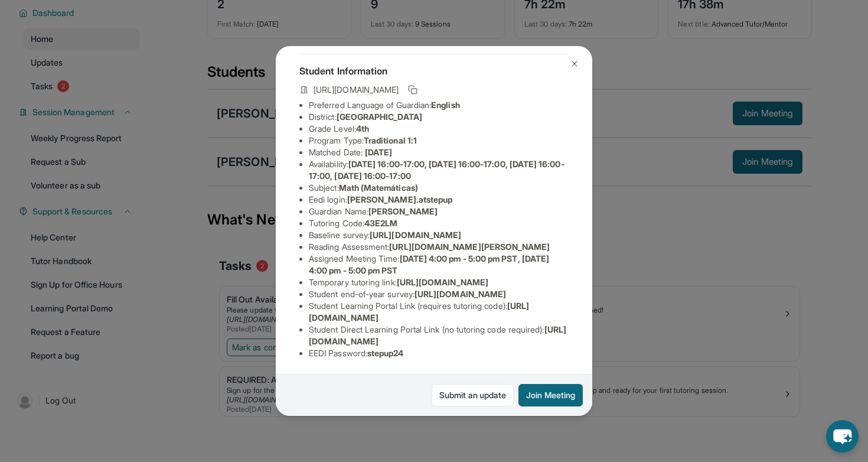  I want to click on li: Preferred Language of Guardian:, so click(438, 105).